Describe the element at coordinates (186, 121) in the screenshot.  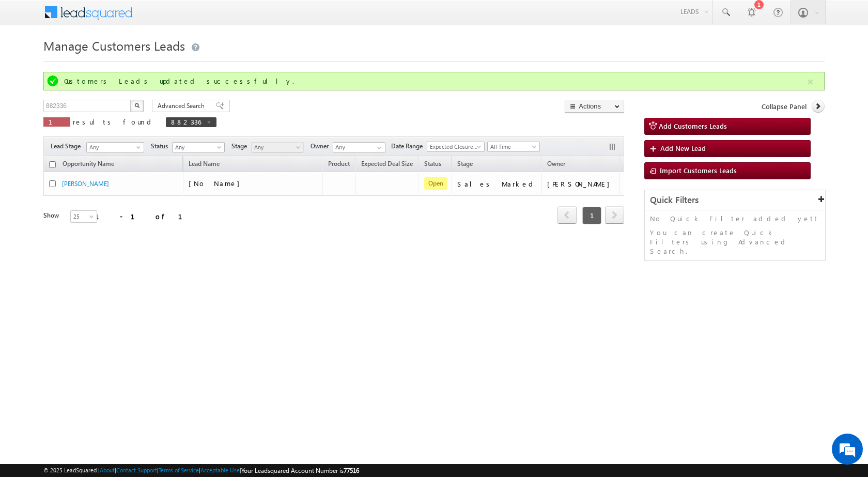
I see `span: 882336` at that location.